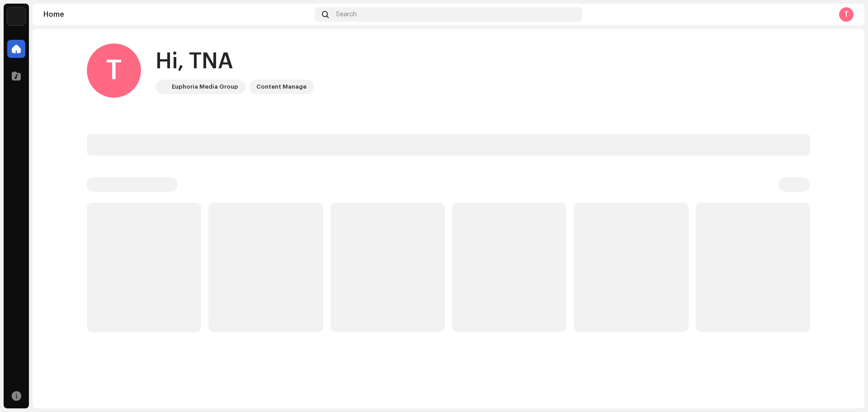  What do you see at coordinates (205, 87) in the screenshot?
I see `div: Euphoria Media Group` at bounding box center [205, 87].